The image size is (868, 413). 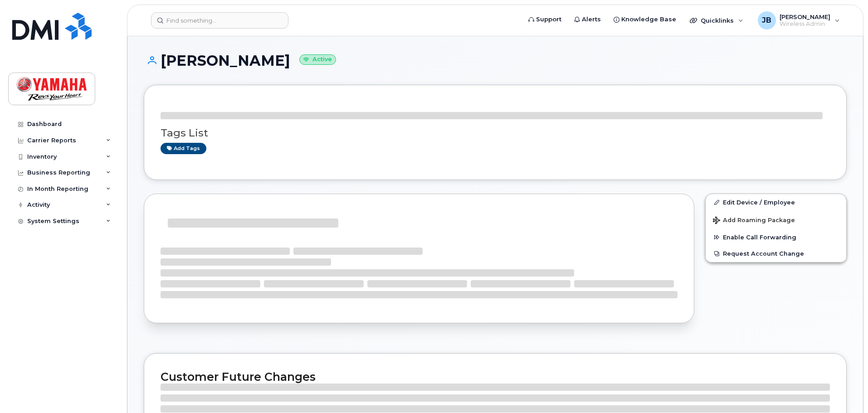 What do you see at coordinates (183, 148) in the screenshot?
I see `a: Add tags` at bounding box center [183, 148].